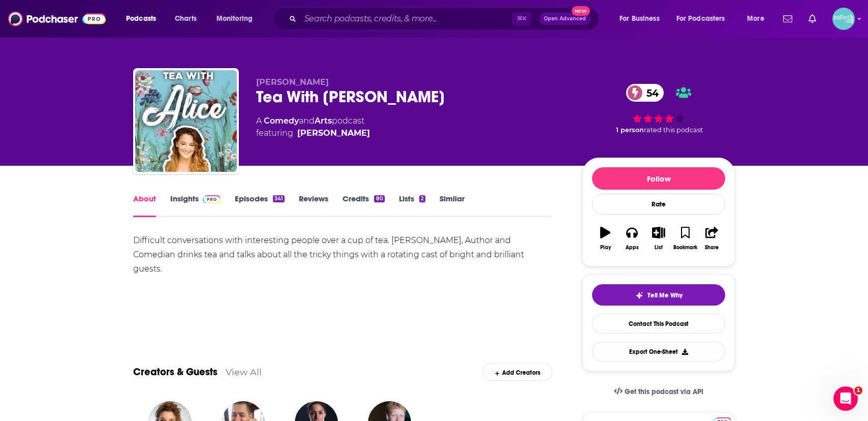  Describe the element at coordinates (565, 19) in the screenshot. I see `button: Open AdvancedNew` at that location.